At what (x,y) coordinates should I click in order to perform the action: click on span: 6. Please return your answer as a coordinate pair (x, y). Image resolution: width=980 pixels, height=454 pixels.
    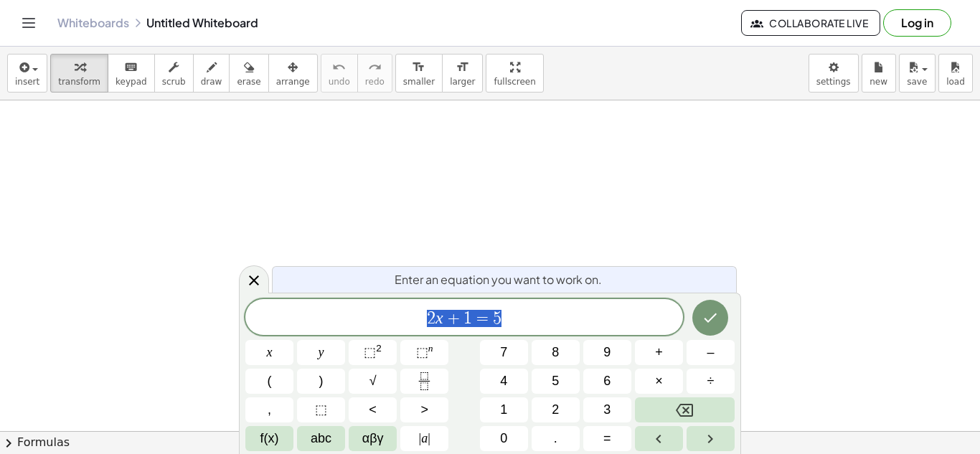
    Looking at the image, I should click on (607, 381).